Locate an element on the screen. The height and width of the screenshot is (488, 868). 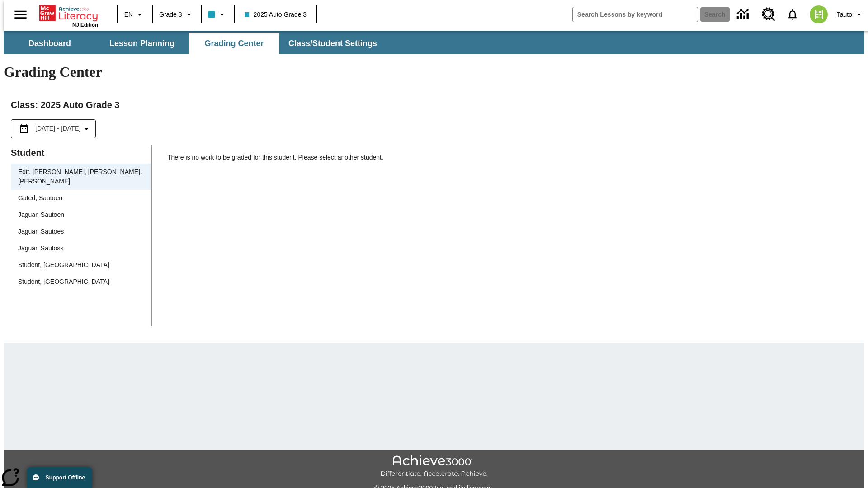
button: Select the date range menu item is located at coordinates (53, 129).